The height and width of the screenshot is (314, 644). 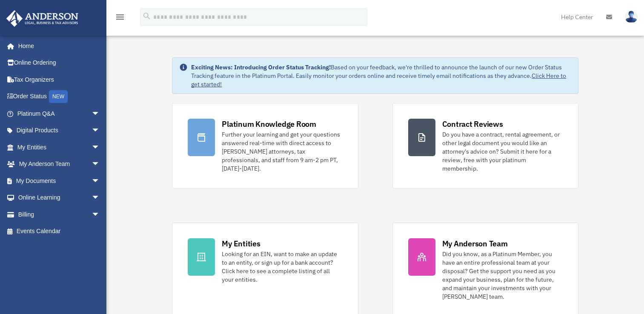 I want to click on a: My Anderson Teamarrow_drop_down, so click(x=59, y=164).